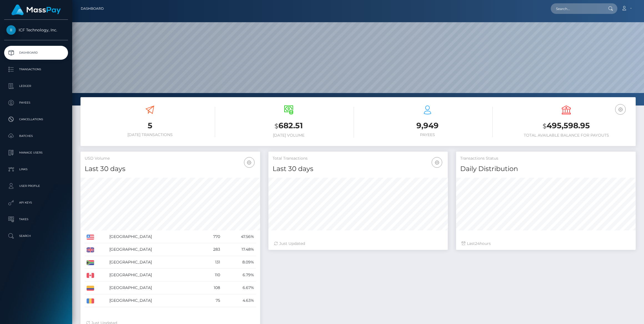 This screenshot has width=644, height=324. Describe the element at coordinates (36, 203) in the screenshot. I see `a: API Keys` at that location.